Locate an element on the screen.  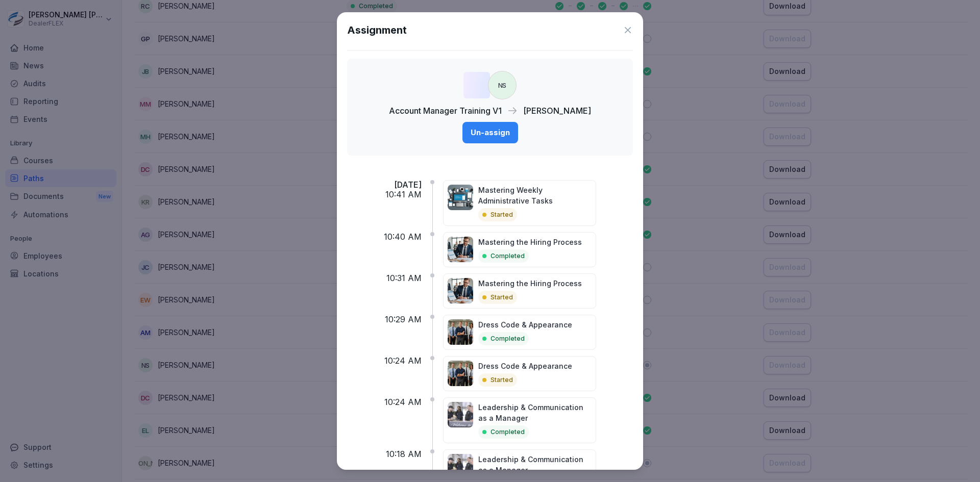
div: Un-assign is located at coordinates (490, 132).